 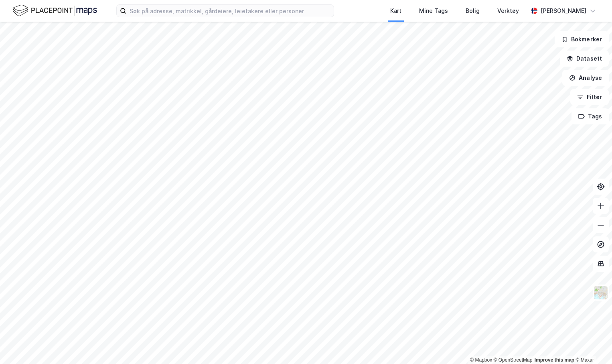 I want to click on a: OpenStreetMap, so click(x=513, y=359).